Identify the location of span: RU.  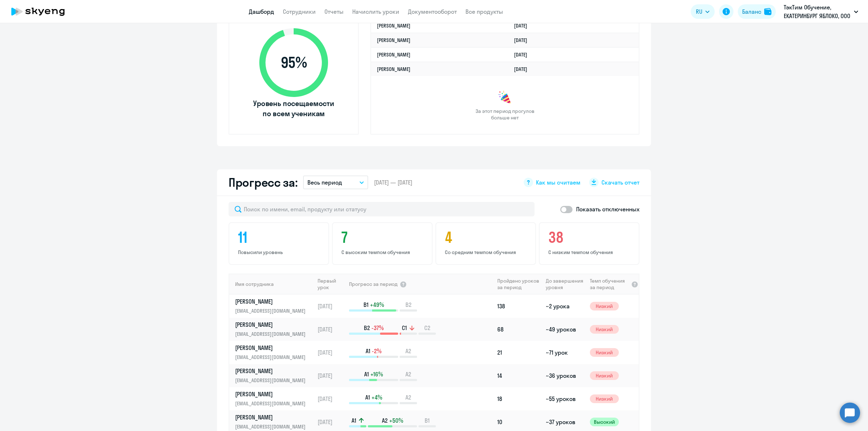
(699, 12).